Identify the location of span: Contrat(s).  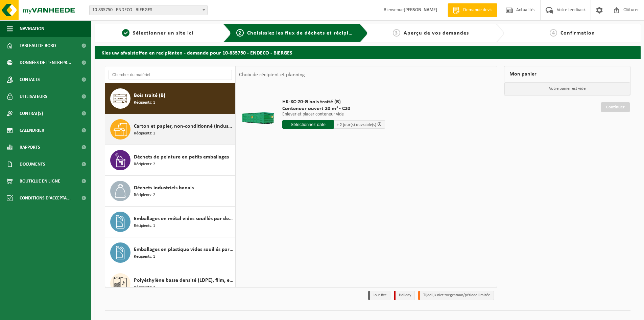
(31, 113).